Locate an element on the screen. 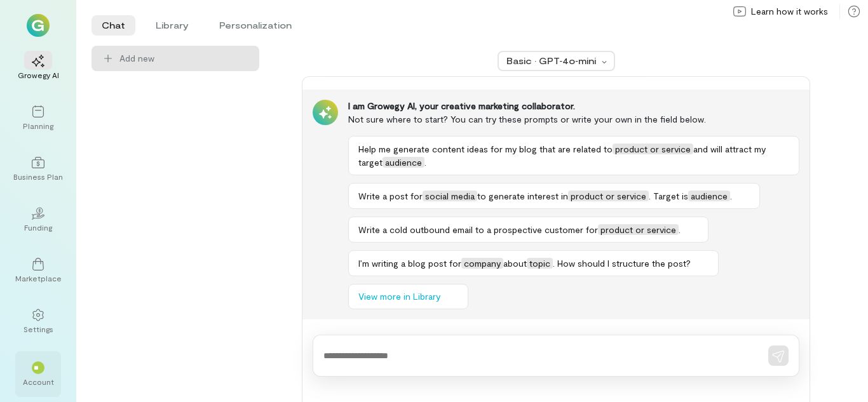 This screenshot has height=402, width=868. button: View more in Library is located at coordinates (408, 297).